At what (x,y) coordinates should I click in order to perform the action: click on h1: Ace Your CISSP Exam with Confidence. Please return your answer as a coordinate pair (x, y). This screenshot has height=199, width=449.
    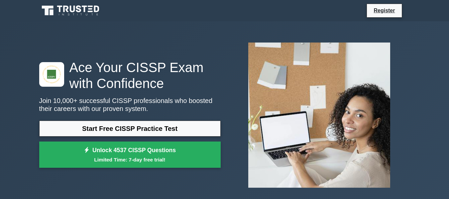
    Looking at the image, I should click on (130, 75).